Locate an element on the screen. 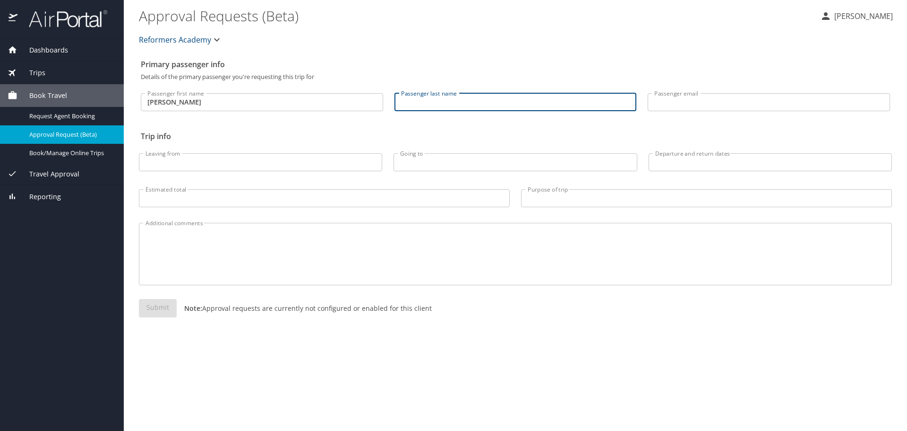 This screenshot has width=907, height=431. p: Approval requests are currently not configured or enabled for this client is located at coordinates (304, 308).